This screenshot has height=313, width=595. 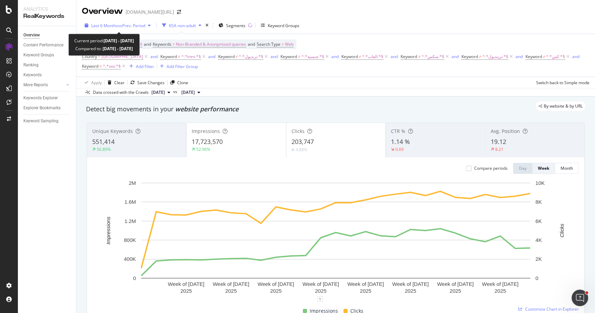 I want to click on text: 8K, so click(x=538, y=202).